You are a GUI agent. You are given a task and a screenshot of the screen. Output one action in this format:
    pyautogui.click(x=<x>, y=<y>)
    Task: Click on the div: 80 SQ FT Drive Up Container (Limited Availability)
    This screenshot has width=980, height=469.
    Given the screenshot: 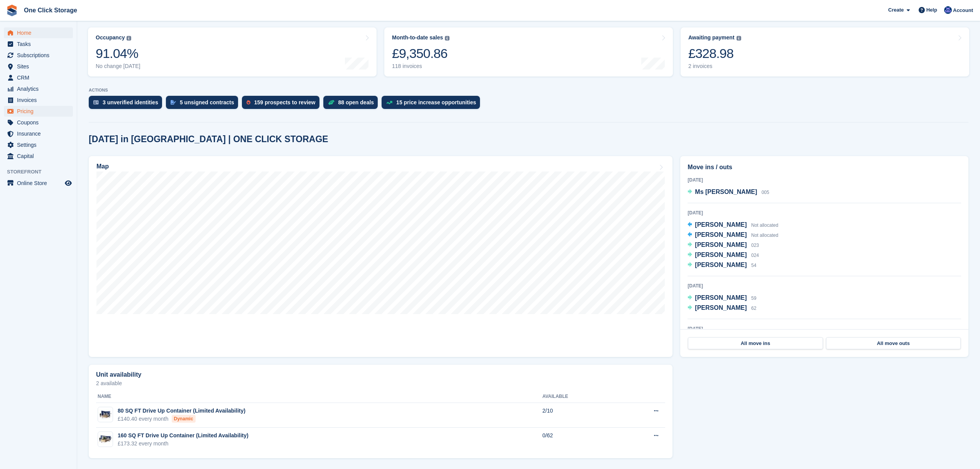 What is the action you would take?
    pyautogui.click(x=181, y=411)
    